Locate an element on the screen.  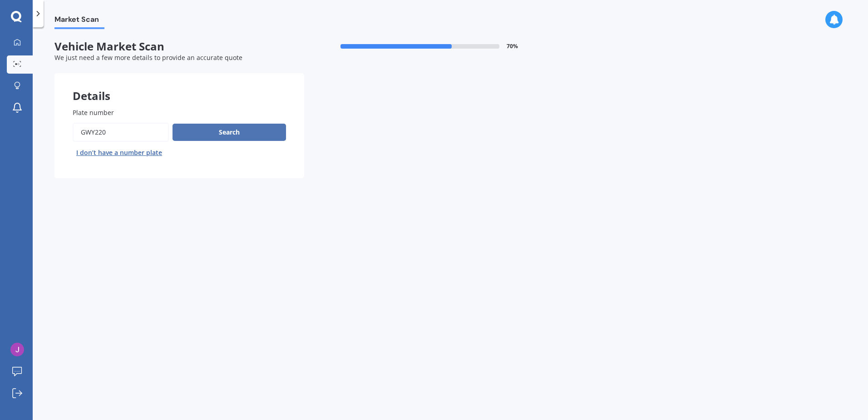
span: Plate number is located at coordinates (93, 112).